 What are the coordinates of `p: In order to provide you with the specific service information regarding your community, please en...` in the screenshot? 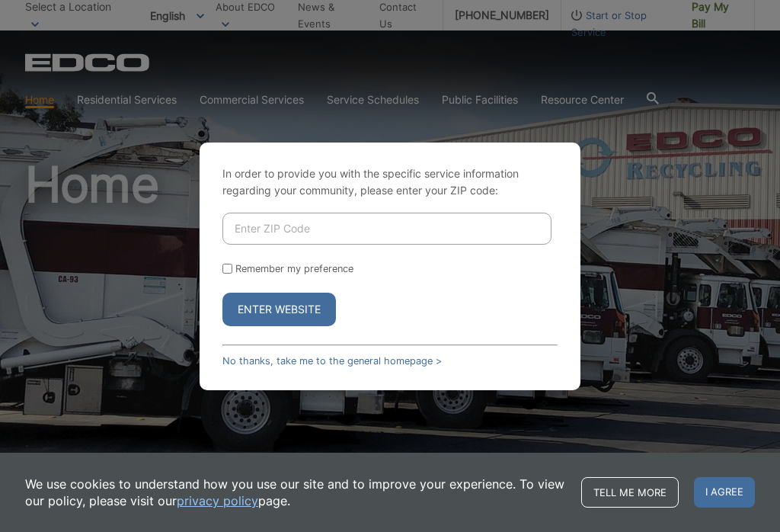 It's located at (390, 182).